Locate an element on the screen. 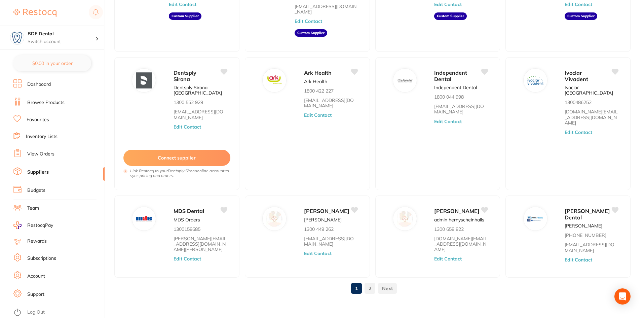 The image size is (644, 318). p: 1300 658 822 is located at coordinates (449, 229).